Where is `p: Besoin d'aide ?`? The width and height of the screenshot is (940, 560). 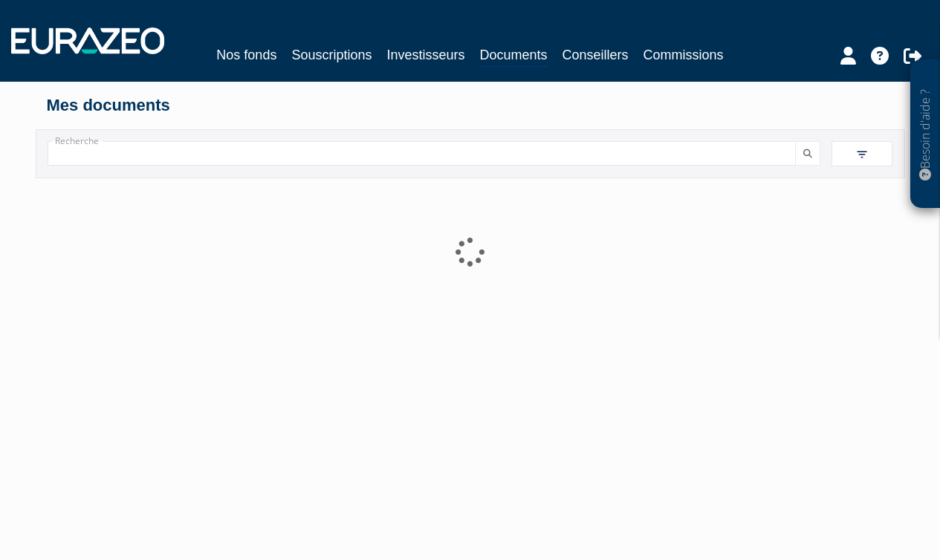 p: Besoin d'aide ? is located at coordinates (926, 134).